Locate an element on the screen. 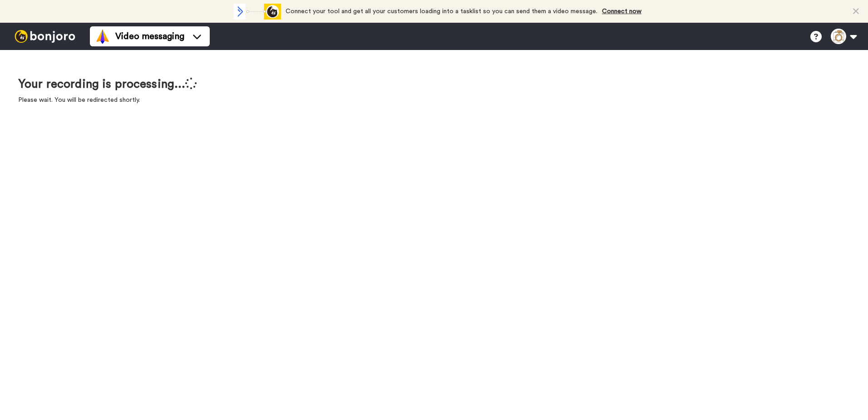 Image resolution: width=868 pixels, height=420 pixels. p: Please wait. You will be redirected shortly. is located at coordinates (107, 100).